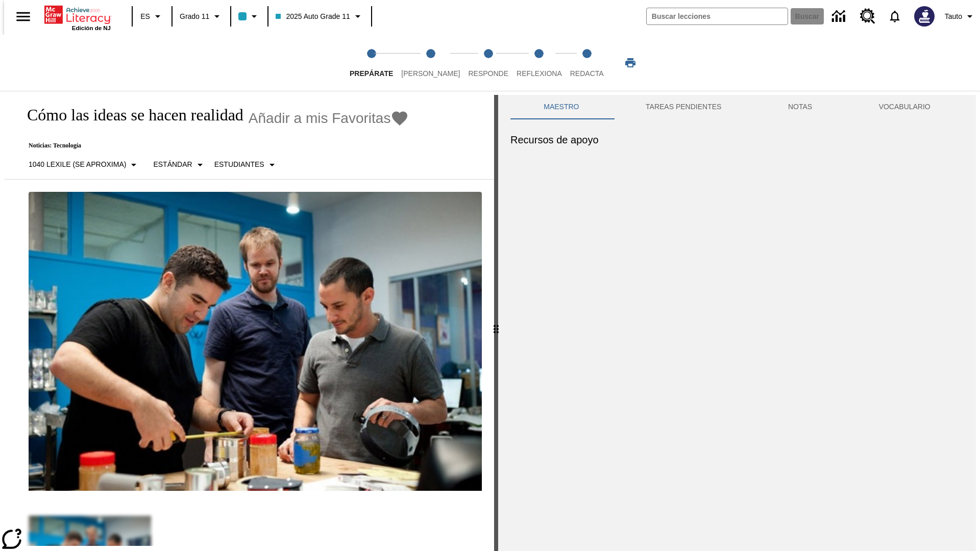 Image resolution: width=980 pixels, height=551 pixels. I want to click on button: Tipo de apoyo, Estándar, so click(179, 165).